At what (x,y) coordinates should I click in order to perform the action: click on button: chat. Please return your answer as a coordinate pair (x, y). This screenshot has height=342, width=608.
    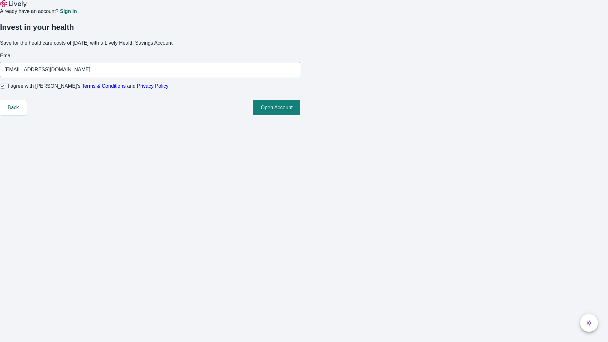
    Looking at the image, I should click on (589, 323).